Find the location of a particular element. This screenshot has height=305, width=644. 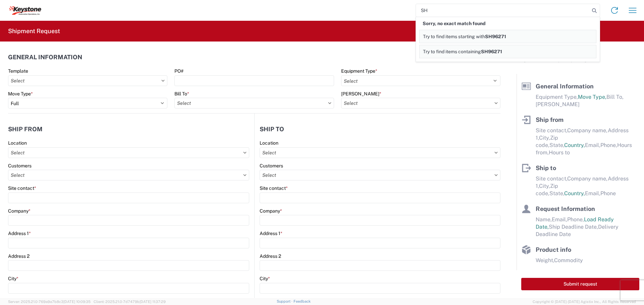

h2: Shipment Request is located at coordinates (34, 31).